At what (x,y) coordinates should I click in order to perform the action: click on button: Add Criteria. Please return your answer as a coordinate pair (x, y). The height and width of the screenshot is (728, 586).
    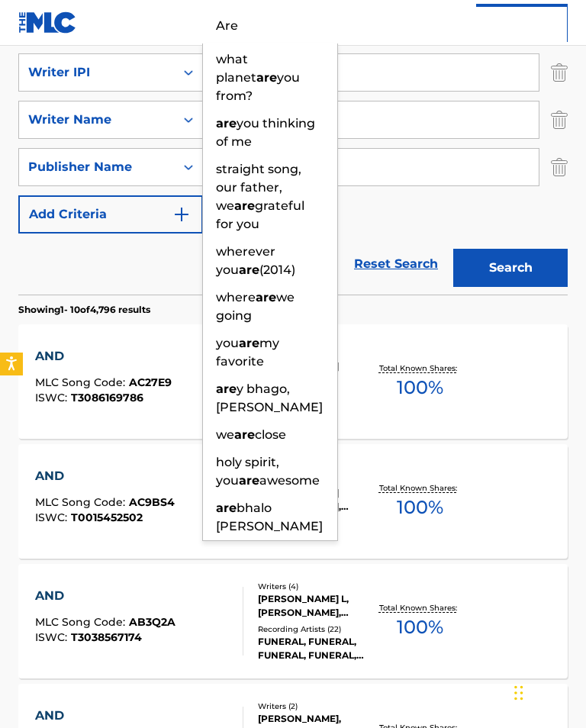
    Looking at the image, I should click on (110, 214).